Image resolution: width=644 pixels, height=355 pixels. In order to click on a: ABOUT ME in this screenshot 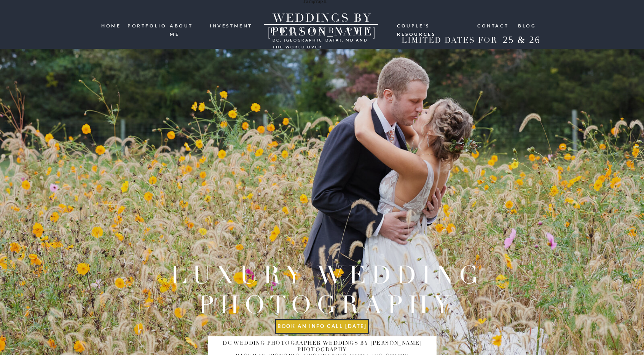, I will do `click(187, 26)`.